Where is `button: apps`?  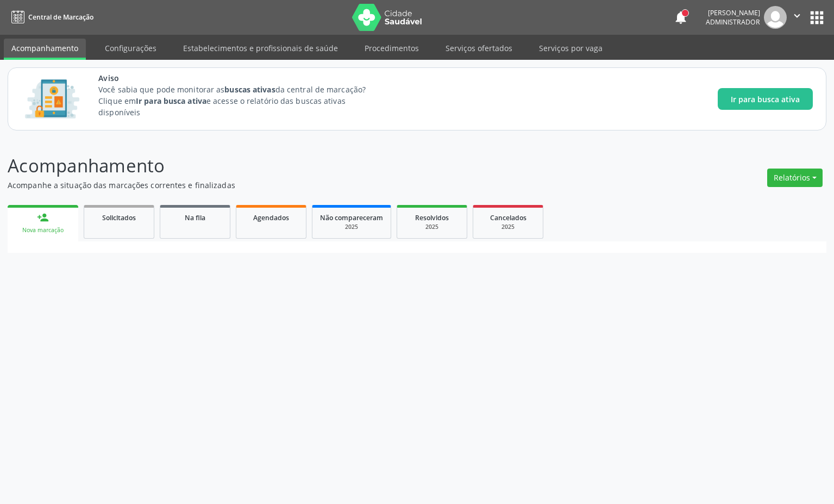
button: apps is located at coordinates (817, 17).